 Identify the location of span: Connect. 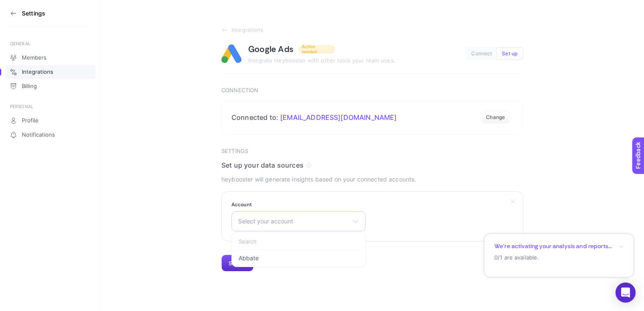
(481, 53).